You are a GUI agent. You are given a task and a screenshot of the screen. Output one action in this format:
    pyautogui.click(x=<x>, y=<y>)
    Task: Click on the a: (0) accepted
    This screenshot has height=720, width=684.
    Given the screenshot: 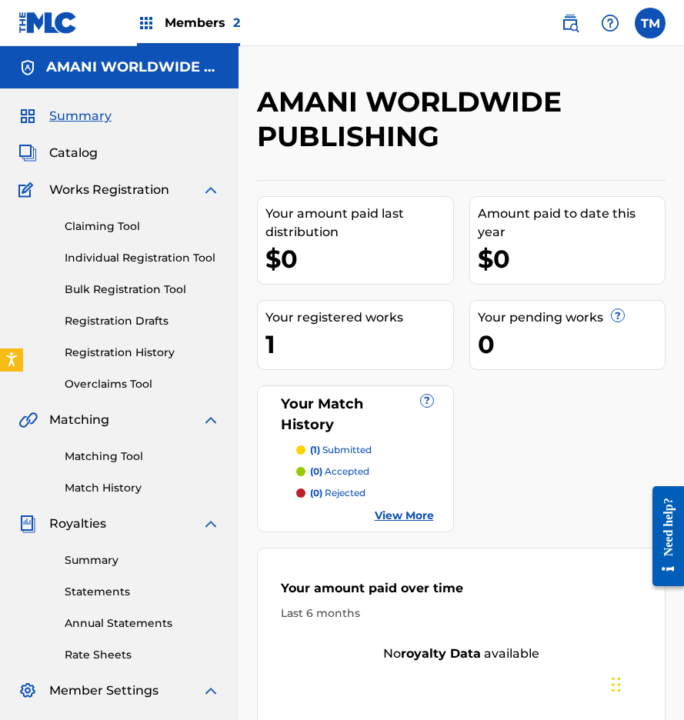 What is the action you would take?
    pyautogui.click(x=365, y=472)
    